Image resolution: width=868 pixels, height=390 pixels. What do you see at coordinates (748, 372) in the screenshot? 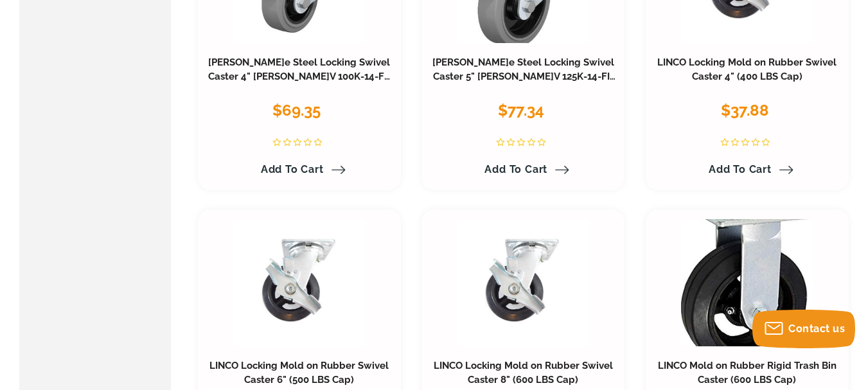
I see `a: LINCO Mold on Rubber Rigid Trash Bin Caster (600 LBS Cap)` at bounding box center [748, 372].